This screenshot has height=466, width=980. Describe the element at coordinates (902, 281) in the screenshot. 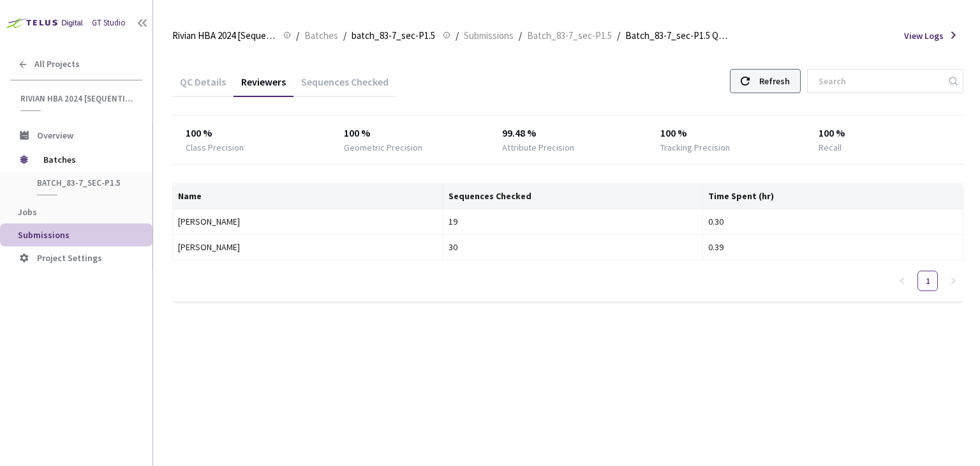

I see `li: Previous Page` at that location.